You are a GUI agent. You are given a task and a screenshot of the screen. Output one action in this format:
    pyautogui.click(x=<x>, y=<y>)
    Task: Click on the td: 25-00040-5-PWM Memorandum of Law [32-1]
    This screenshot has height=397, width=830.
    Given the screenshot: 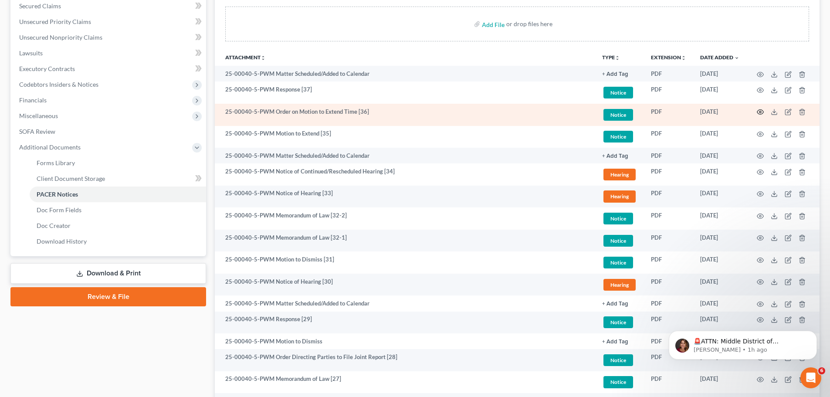 What is the action you would take?
    pyautogui.click(x=405, y=241)
    